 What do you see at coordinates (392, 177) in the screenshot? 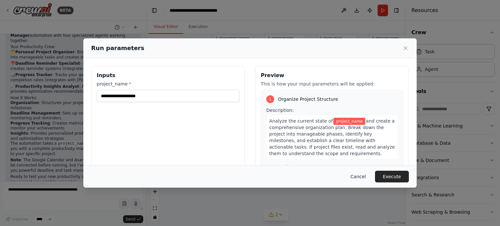
I see `button: Execute` at bounding box center [392, 177].